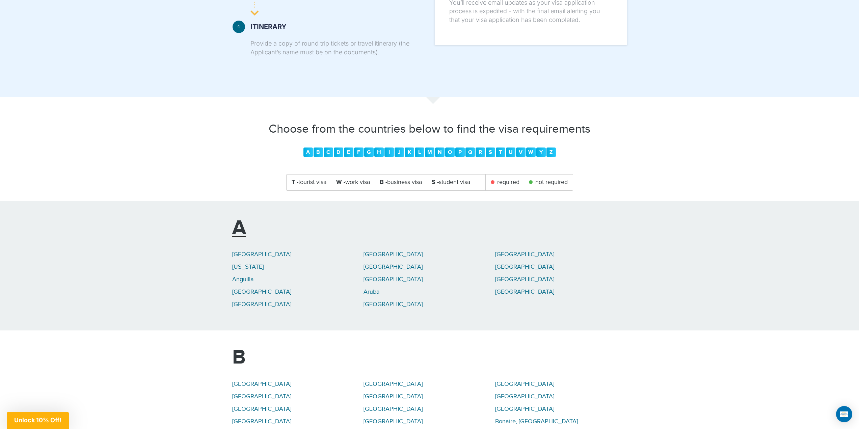 This screenshot has height=429, width=859. I want to click on li: not required, so click(548, 182).